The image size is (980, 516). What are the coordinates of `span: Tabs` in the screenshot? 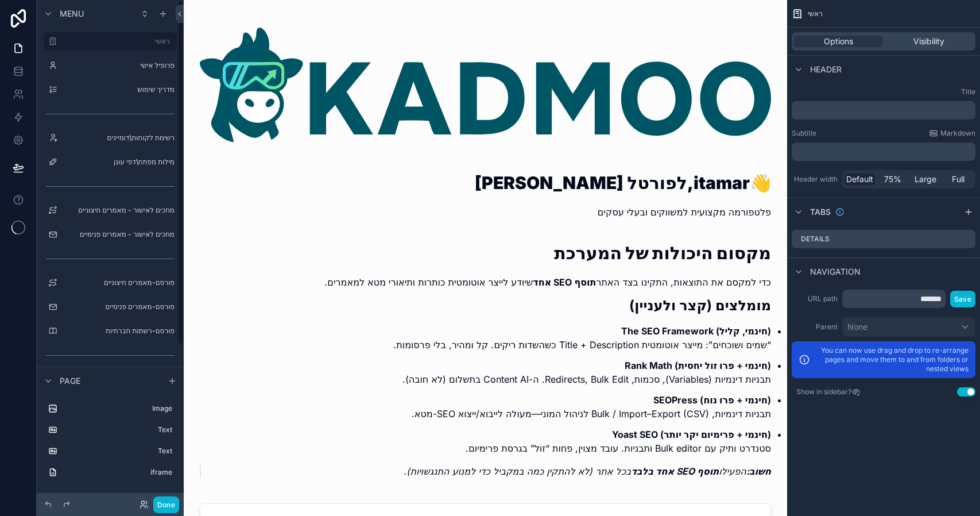 It's located at (821, 212).